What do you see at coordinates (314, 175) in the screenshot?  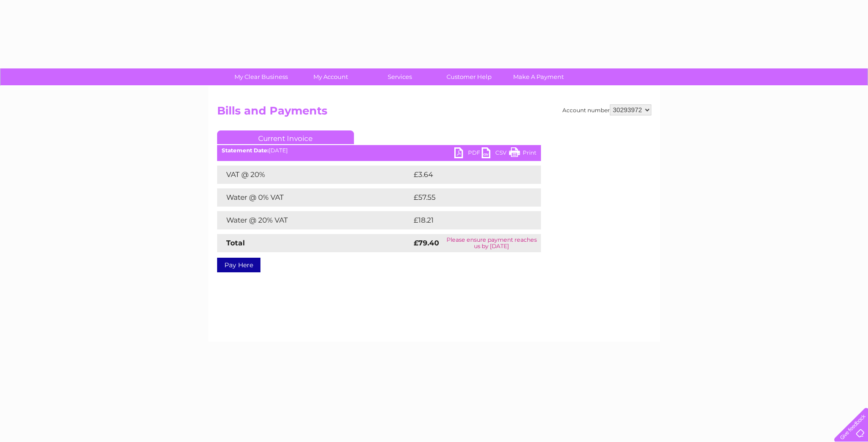 I see `td: VAT @ 20%` at bounding box center [314, 175].